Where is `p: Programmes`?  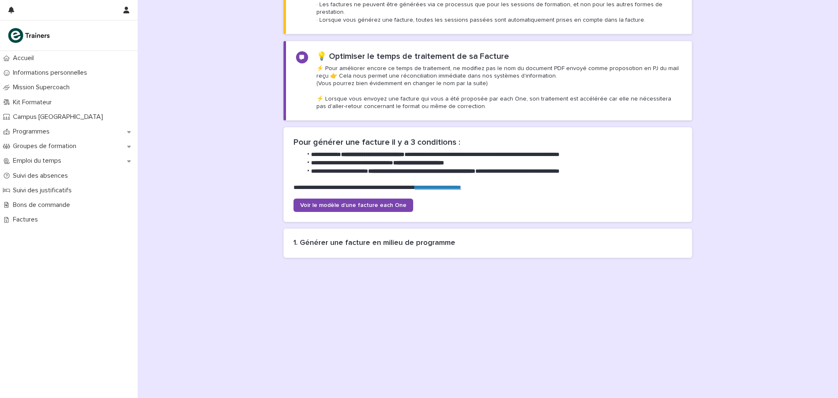
p: Programmes is located at coordinates (33, 131).